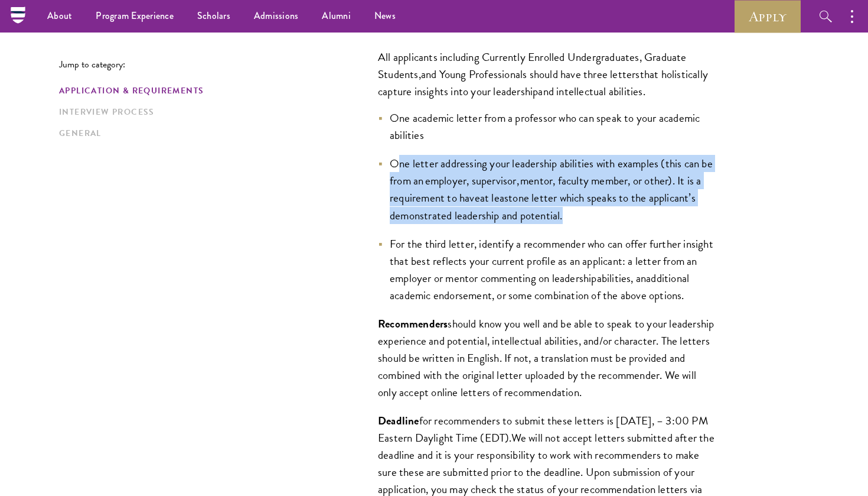 The image size is (868, 496). What do you see at coordinates (496, 197) in the screenshot?
I see `span: at least` at bounding box center [496, 197].